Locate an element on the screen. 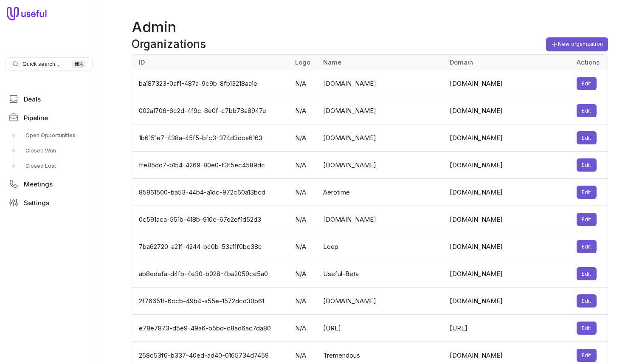  td: 85861500-ba53-44b4-a1dc-972c60a13bcd is located at coordinates (211, 192).